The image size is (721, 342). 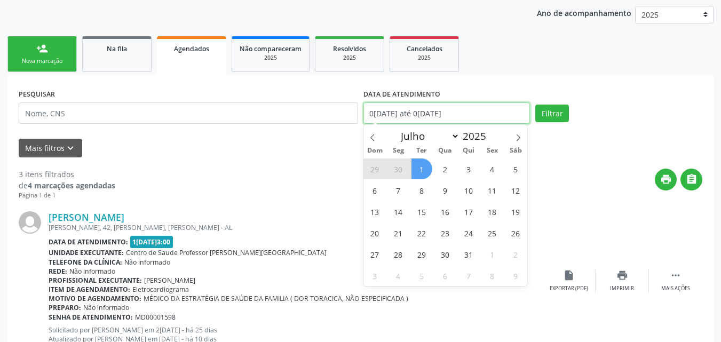 I want to click on span: Qui, so click(x=468, y=150).